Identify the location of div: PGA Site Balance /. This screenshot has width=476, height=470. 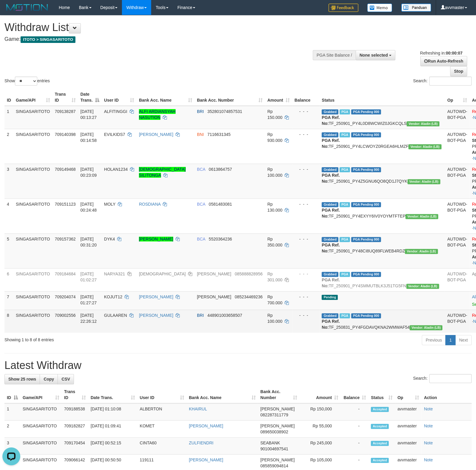
(334, 55).